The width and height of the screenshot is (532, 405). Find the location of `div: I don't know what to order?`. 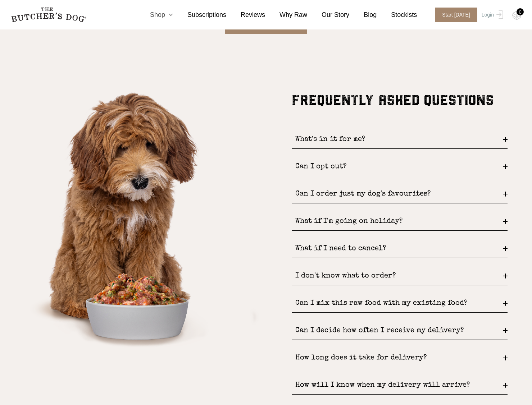

div: I don't know what to order? is located at coordinates (400, 276).